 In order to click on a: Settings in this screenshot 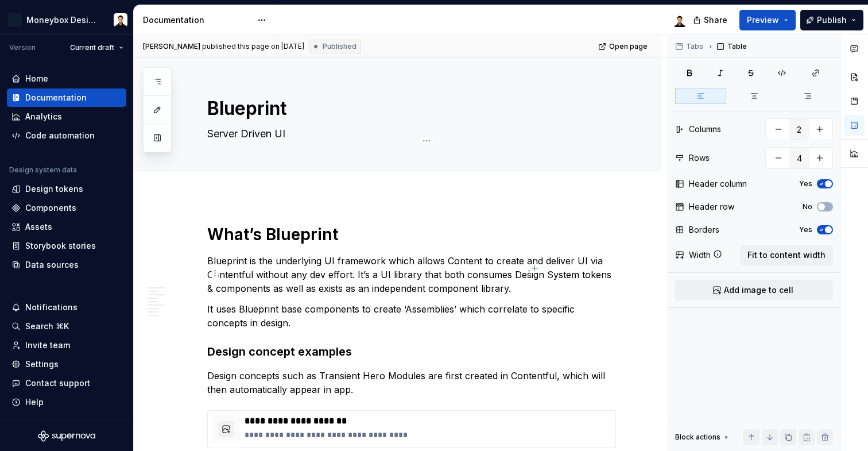, I will do `click(66, 364)`.